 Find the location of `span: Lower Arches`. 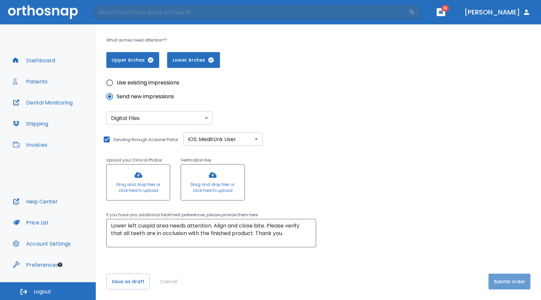

span: Lower Arches is located at coordinates (193, 60).